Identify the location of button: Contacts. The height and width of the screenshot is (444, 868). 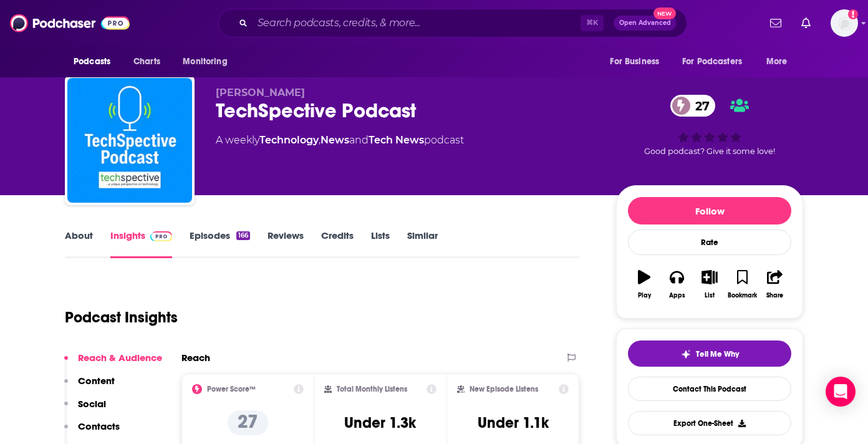
(92, 431).